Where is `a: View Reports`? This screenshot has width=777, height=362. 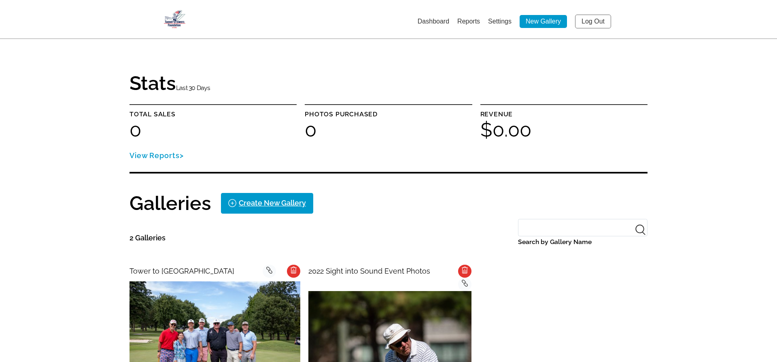 a: View Reports is located at coordinates (157, 155).